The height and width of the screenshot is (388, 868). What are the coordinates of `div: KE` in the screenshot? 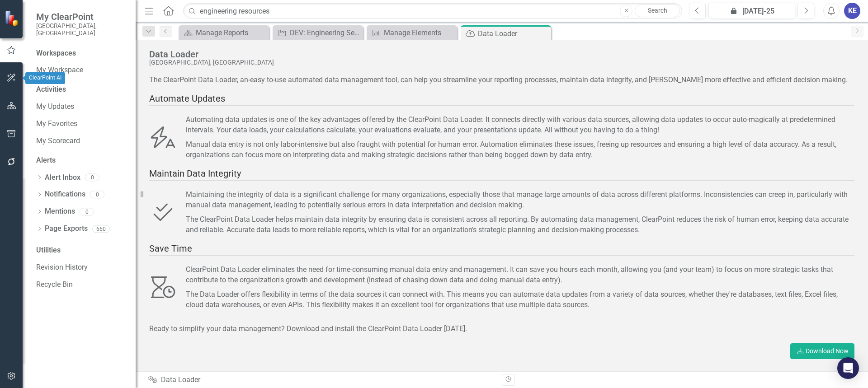 It's located at (852, 11).